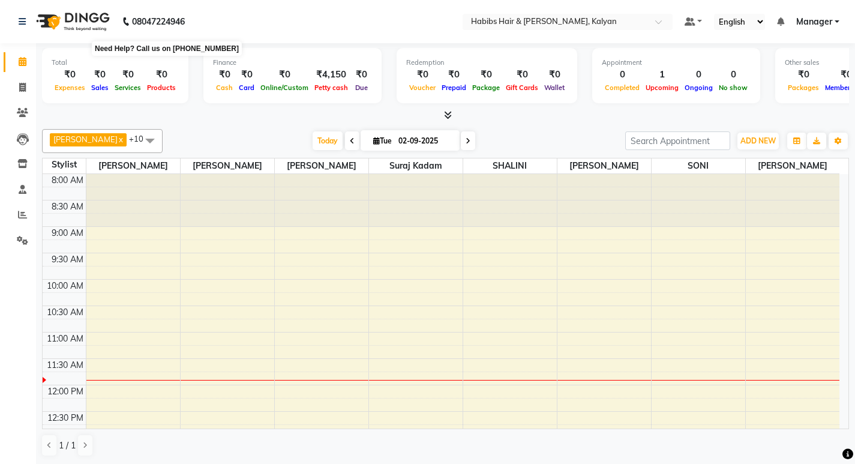 This screenshot has width=855, height=464. What do you see at coordinates (416, 166) in the screenshot?
I see `span: Suraj Kadam` at bounding box center [416, 166].